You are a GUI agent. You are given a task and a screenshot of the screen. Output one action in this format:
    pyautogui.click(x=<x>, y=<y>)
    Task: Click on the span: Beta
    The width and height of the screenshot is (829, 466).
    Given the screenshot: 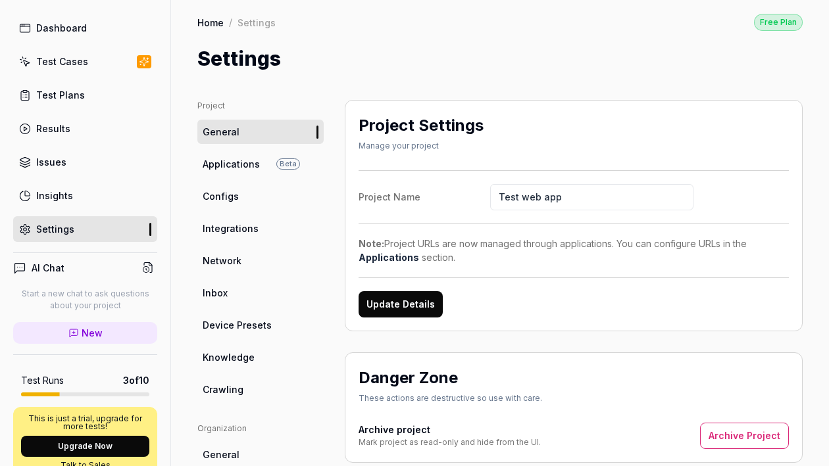 What is the action you would take?
    pyautogui.click(x=288, y=164)
    